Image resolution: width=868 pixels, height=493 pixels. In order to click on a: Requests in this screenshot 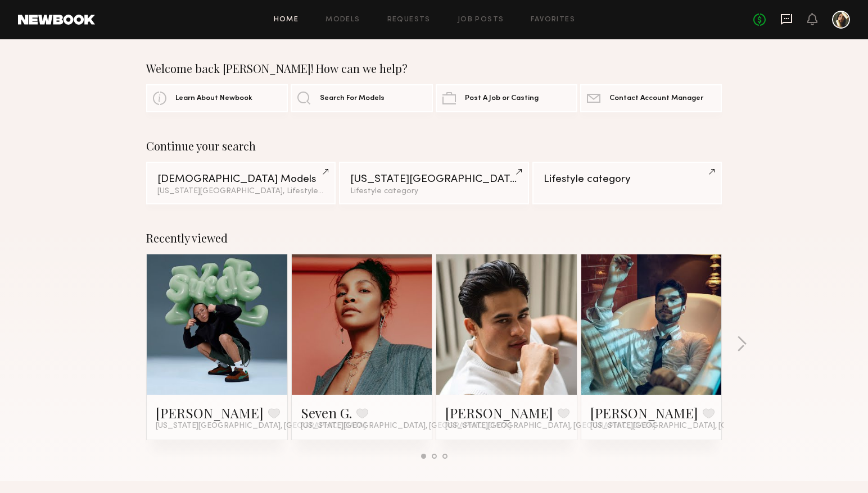, I will do `click(408, 19)`.